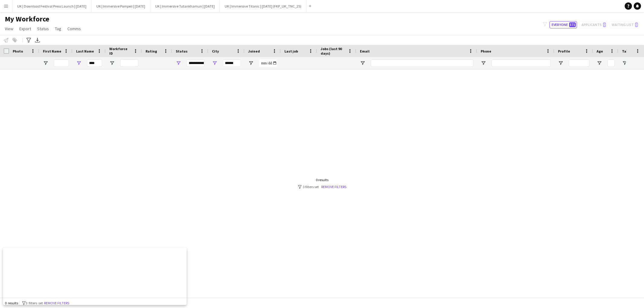  I want to click on a: Status, so click(43, 28).